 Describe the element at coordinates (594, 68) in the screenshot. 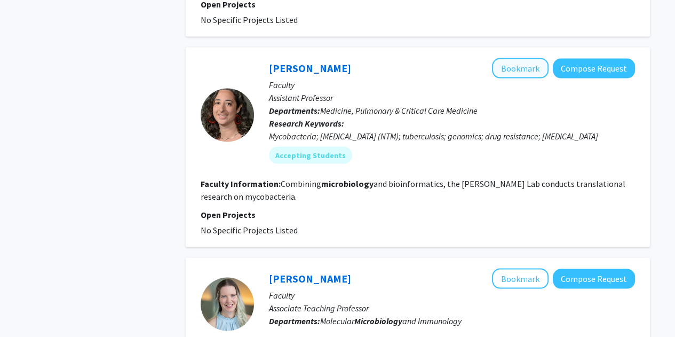

I see `button: Compose Request to Keira Cohen` at that location.